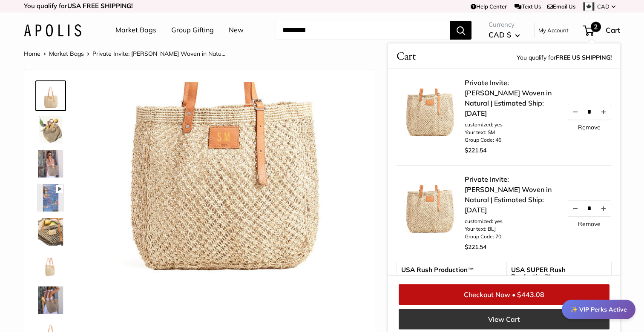 The image size is (644, 332). What do you see at coordinates (559, 273) in the screenshot?
I see `span: USA SUPER Rush Production™` at bounding box center [559, 273].